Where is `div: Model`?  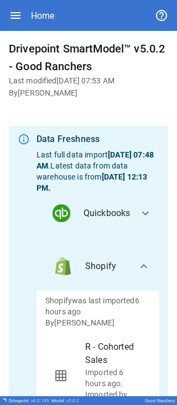 div: Model is located at coordinates (65, 401).